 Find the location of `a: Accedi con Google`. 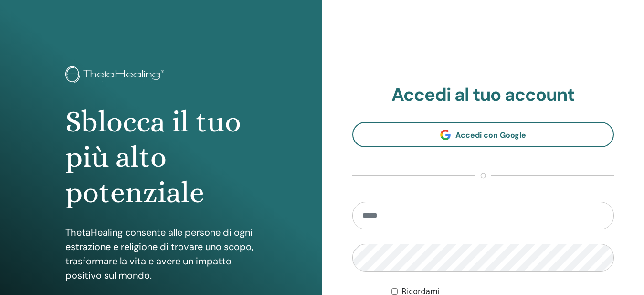

a: Accedi con Google is located at coordinates (483, 134).